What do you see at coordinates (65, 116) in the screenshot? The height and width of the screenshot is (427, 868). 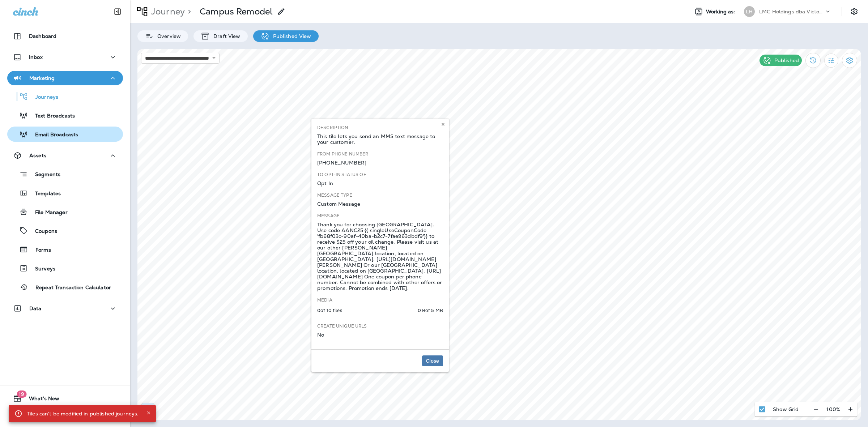 I see `button: Text Broadcasts` at bounding box center [65, 116].